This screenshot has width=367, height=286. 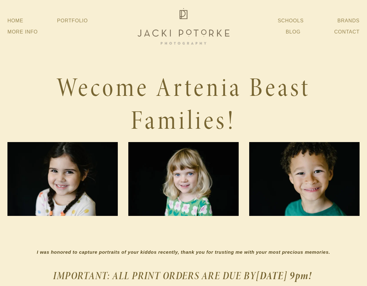 What do you see at coordinates (183, 252) in the screenshot?
I see `em: I was honored to capture portraits of your kiddos recently, thank you for trusting me with your m...` at bounding box center [183, 252].